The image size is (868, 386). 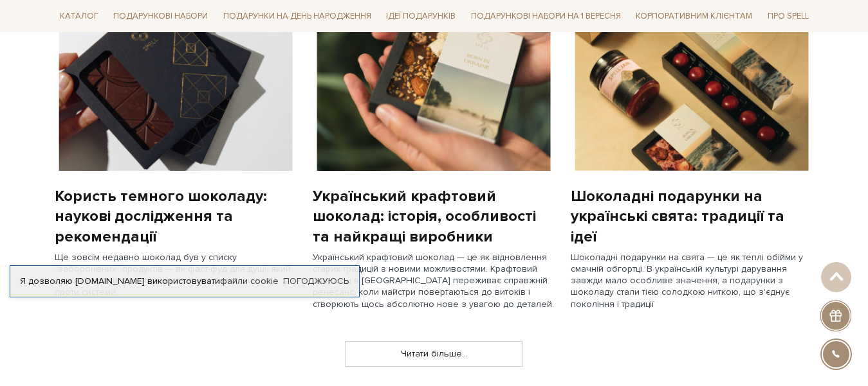 What do you see at coordinates (546, 16) in the screenshot?
I see `a: Подарункові набори на 1 Вересня` at bounding box center [546, 16].